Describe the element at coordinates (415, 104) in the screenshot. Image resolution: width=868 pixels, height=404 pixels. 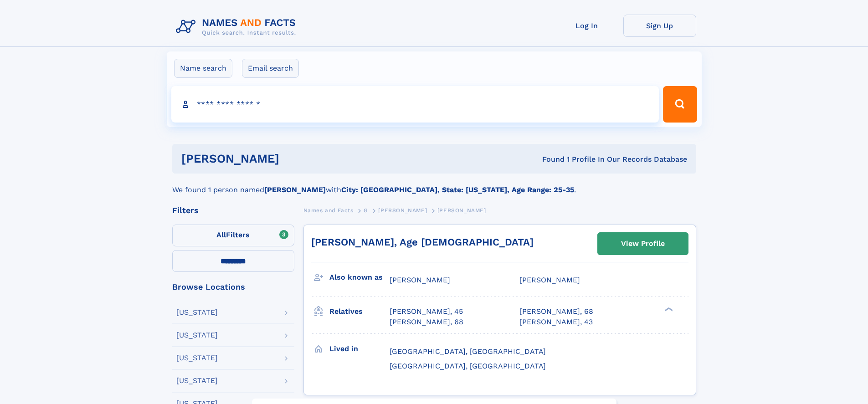
I see `input: search input` at that location.